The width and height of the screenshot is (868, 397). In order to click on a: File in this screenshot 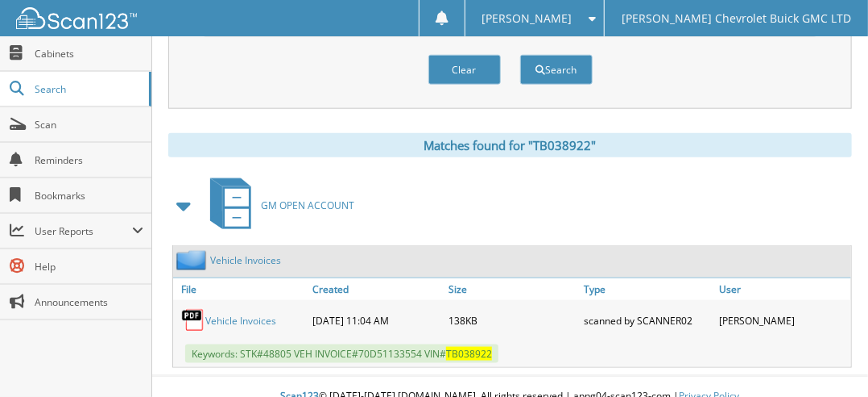, I will do `click(241, 288)`.